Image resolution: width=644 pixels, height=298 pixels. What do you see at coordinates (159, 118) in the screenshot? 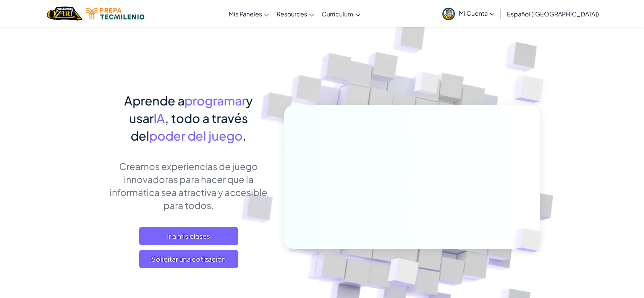
I see `span: IA` at bounding box center [159, 118].